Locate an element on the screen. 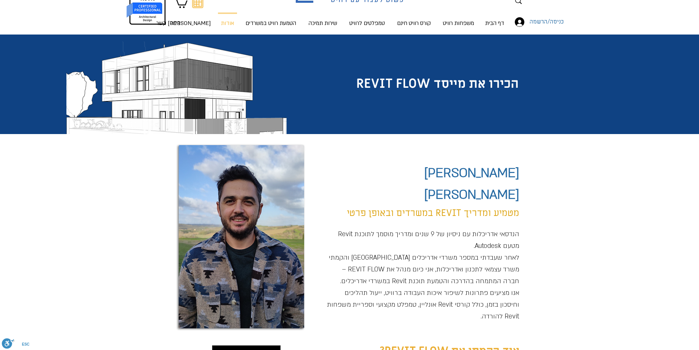 This screenshot has height=350, width=699. span: מטמיע ומדריך REVIT במשרדים ובאופן פרטי is located at coordinates (433, 213).